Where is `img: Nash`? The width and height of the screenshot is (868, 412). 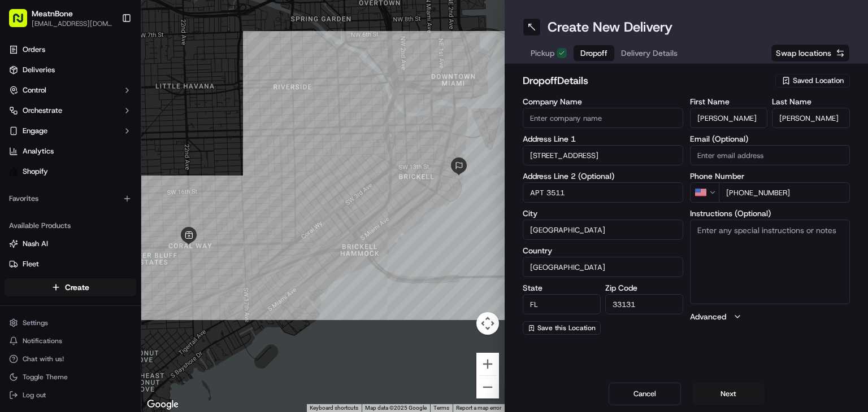
img: Nash is located at coordinates (22, 22).